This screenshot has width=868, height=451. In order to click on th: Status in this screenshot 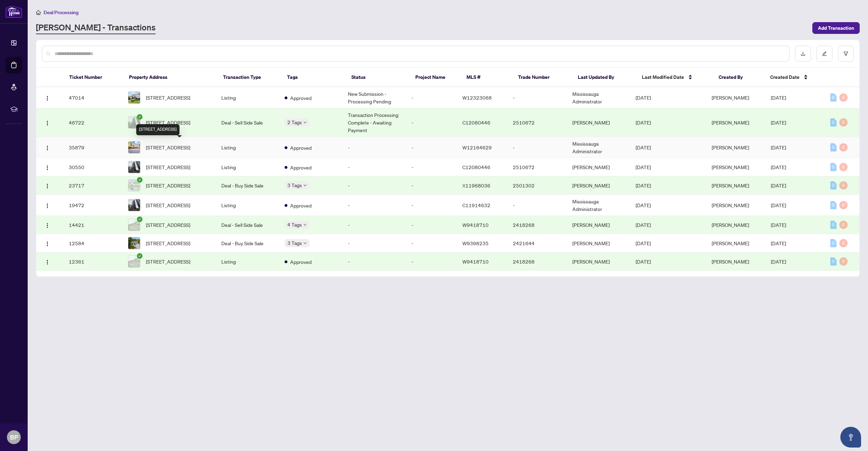, I will do `click(378, 77)`.